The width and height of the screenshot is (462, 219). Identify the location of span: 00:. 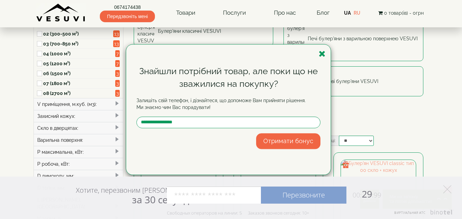
(357, 195).